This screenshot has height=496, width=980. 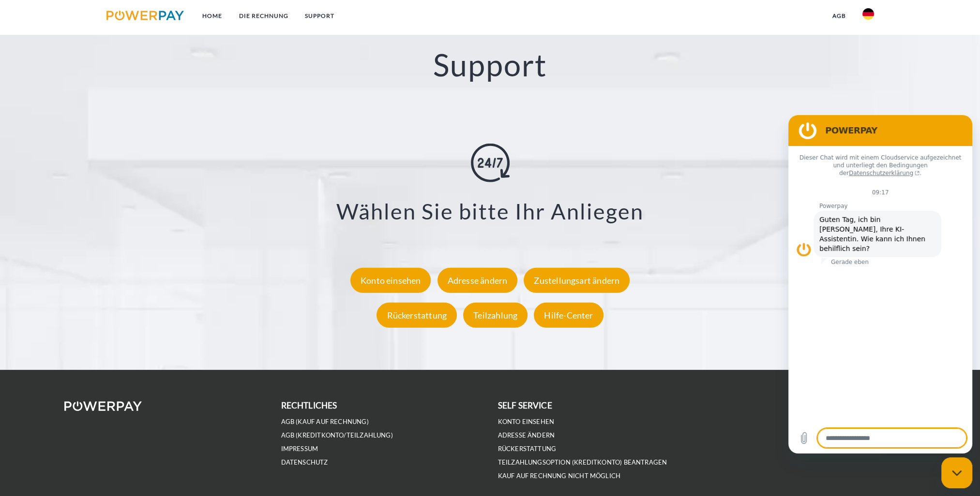 What do you see at coordinates (92, 51) in the screenshot?
I see `p: Dieser Chat wird mit einem Cloudservice aufgezeichnet und unterliegt den Bedingungen der .` at bounding box center [92, 51].